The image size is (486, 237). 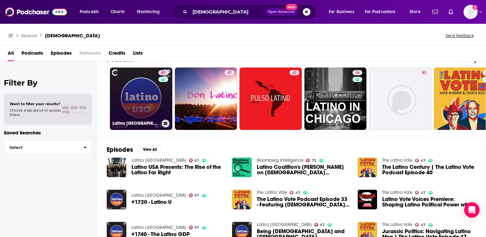 What do you see at coordinates (178, 170) in the screenshot?
I see `span: Latino USA Presents: The Rise of the Latino Far Right` at bounding box center [178, 170].